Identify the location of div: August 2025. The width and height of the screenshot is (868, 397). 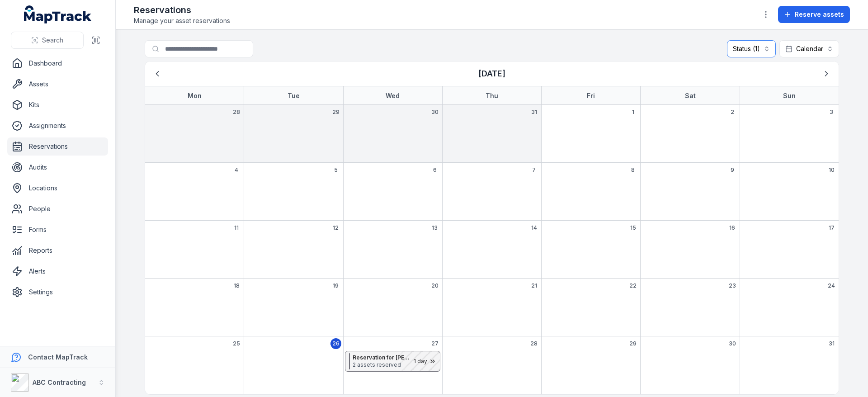
(492, 228).